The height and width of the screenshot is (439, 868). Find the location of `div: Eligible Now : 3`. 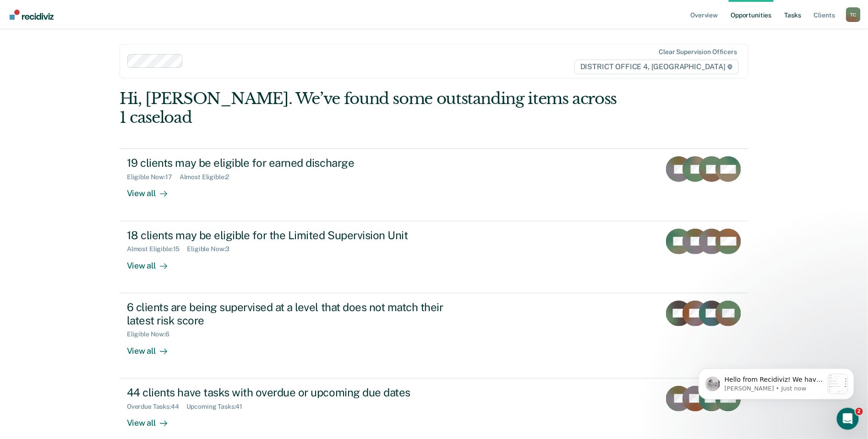

div: Eligible Now : 3 is located at coordinates (211, 249).